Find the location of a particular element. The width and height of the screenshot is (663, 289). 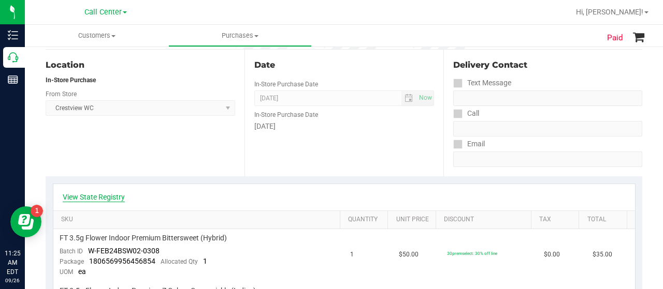

label: From Store is located at coordinates (61, 94).